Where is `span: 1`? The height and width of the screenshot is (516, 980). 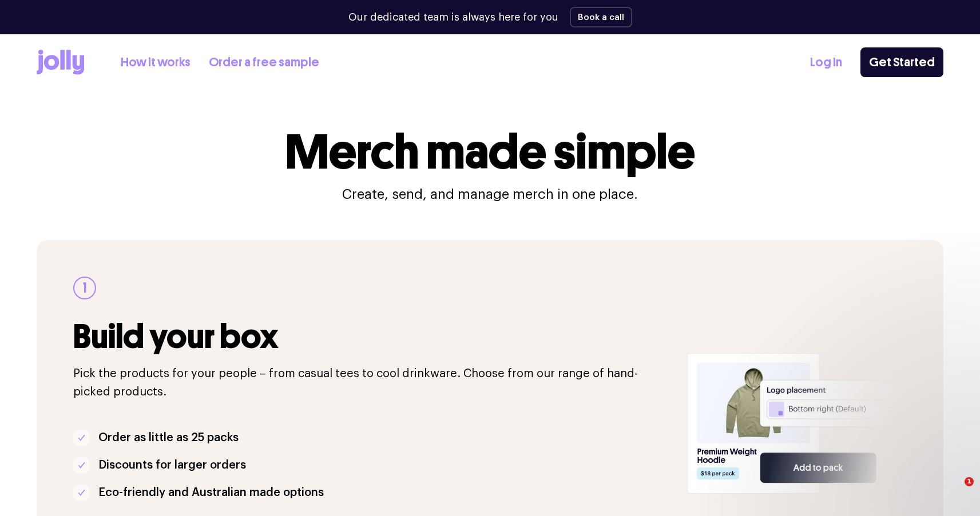 span: 1 is located at coordinates (970, 482).